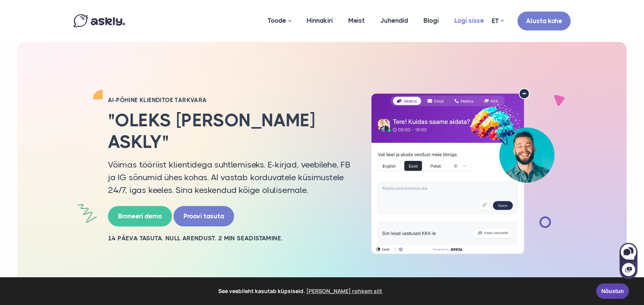 The image size is (644, 305). Describe the element at coordinates (99, 21) in the screenshot. I see `img: Askly` at that location.